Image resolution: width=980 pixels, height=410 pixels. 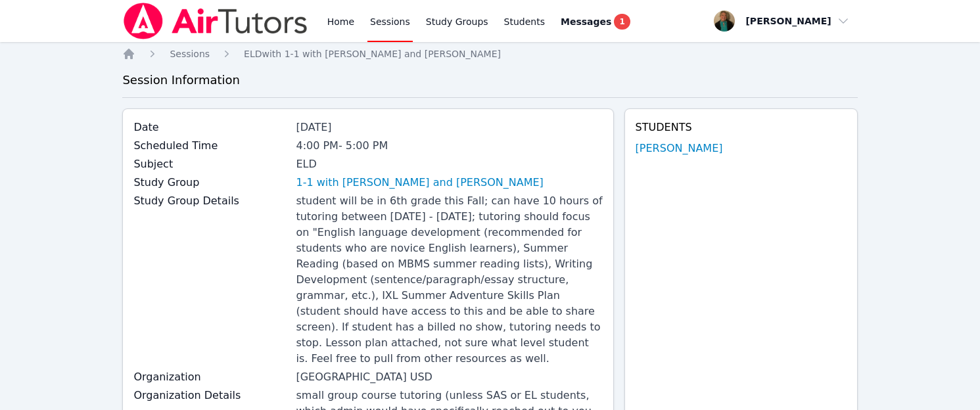 I want to click on label: Organization Details, so click(x=210, y=396).